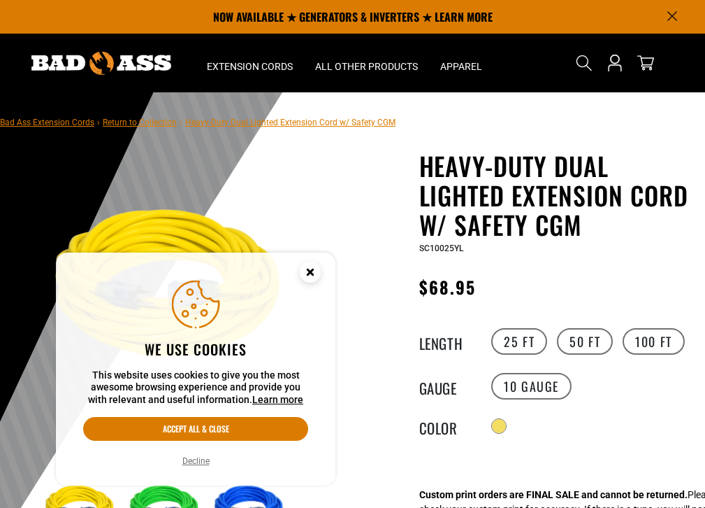 Image resolution: width=705 pixels, height=508 pixels. I want to click on summary: Apparel, so click(461, 63).